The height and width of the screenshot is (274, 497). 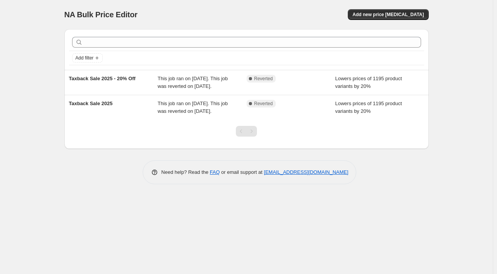 What do you see at coordinates (246, 131) in the screenshot?
I see `nav: Pagination` at bounding box center [246, 131].